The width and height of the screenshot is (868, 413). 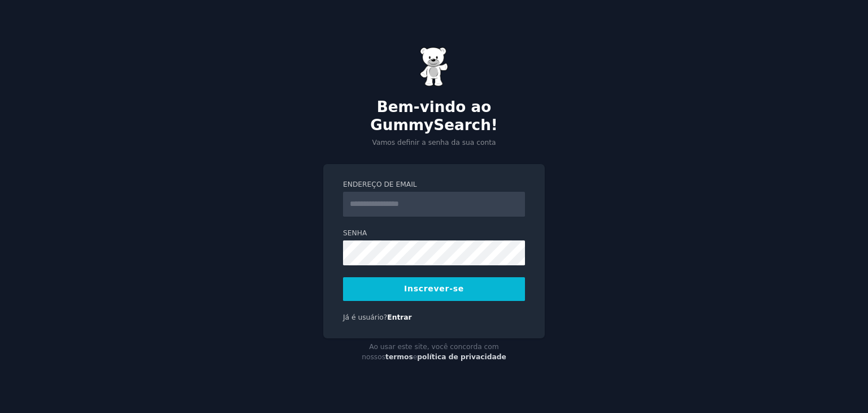 What do you see at coordinates (365, 317) in the screenshot?
I see `font: Já é usuário?` at bounding box center [365, 317].